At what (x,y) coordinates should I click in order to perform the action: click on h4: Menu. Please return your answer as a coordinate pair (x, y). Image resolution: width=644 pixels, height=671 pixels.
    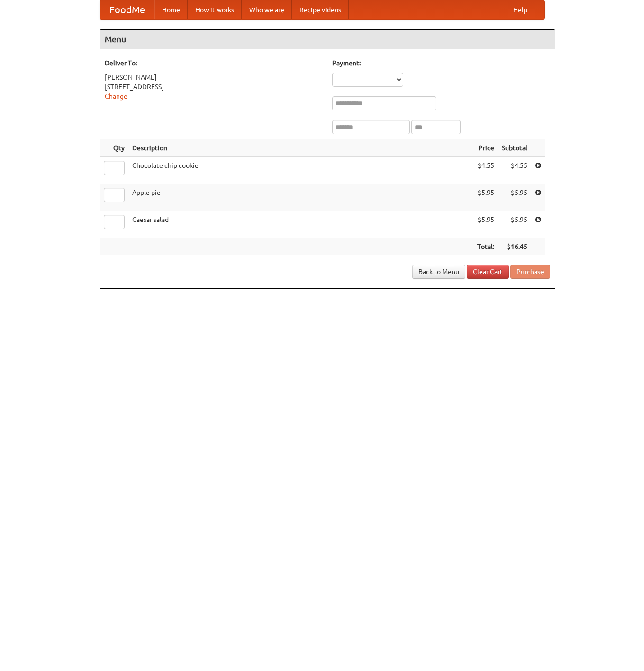
    Looking at the image, I should click on (328, 39).